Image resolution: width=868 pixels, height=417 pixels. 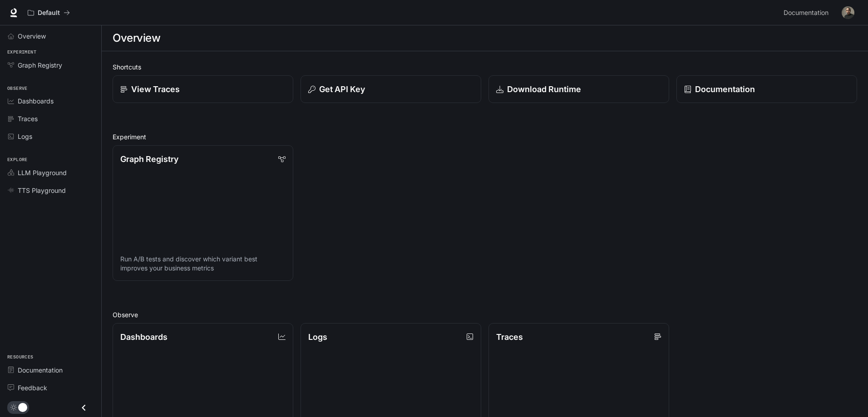 I want to click on p: Get API Key, so click(x=342, y=89).